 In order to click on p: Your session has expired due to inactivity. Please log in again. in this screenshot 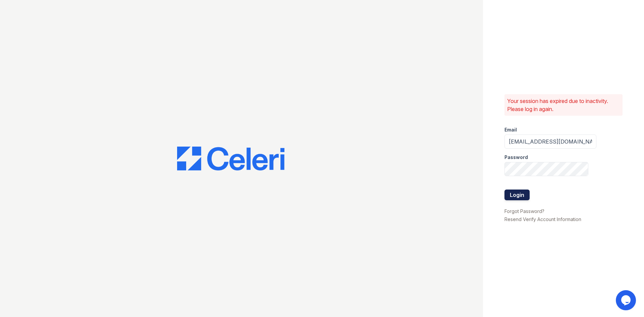, I will do `click(564, 105)`.